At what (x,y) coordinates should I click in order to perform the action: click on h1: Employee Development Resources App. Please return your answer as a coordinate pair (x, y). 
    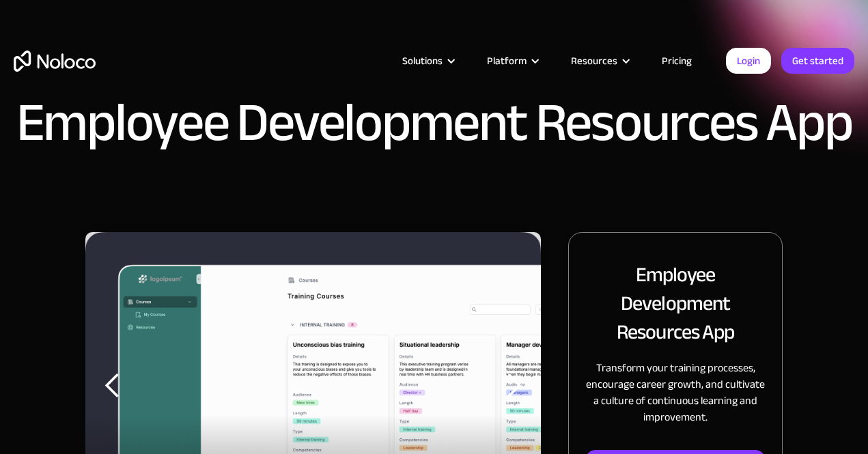
    Looking at the image, I should click on (434, 123).